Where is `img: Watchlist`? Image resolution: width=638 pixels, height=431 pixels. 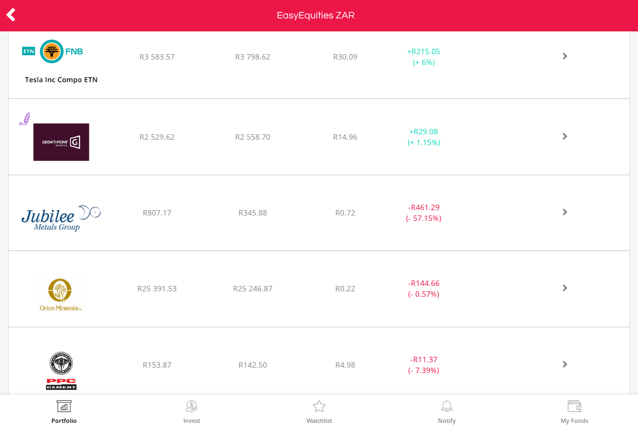 img: Watchlist is located at coordinates (319, 407).